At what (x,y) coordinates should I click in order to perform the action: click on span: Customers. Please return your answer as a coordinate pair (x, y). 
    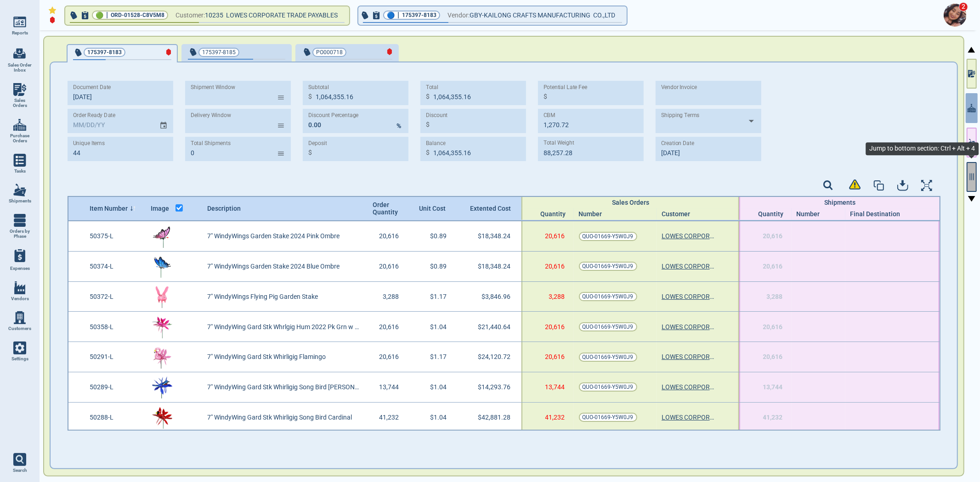
    Looking at the image, I should click on (20, 329).